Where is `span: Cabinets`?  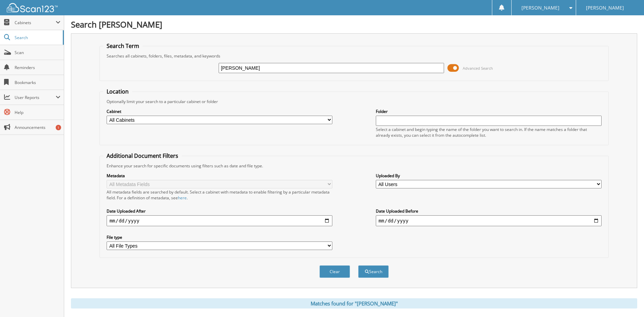 span: Cabinets is located at coordinates (35, 22).